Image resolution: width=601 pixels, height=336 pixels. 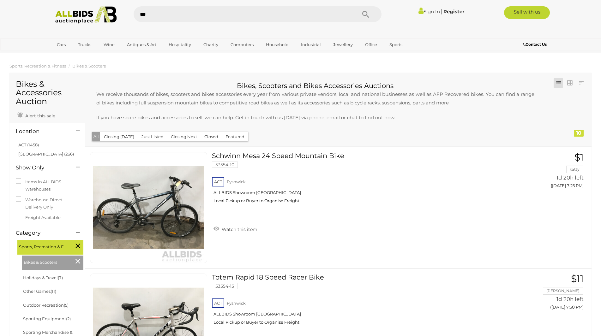 I want to click on a: Other Games(11), so click(x=39, y=291).